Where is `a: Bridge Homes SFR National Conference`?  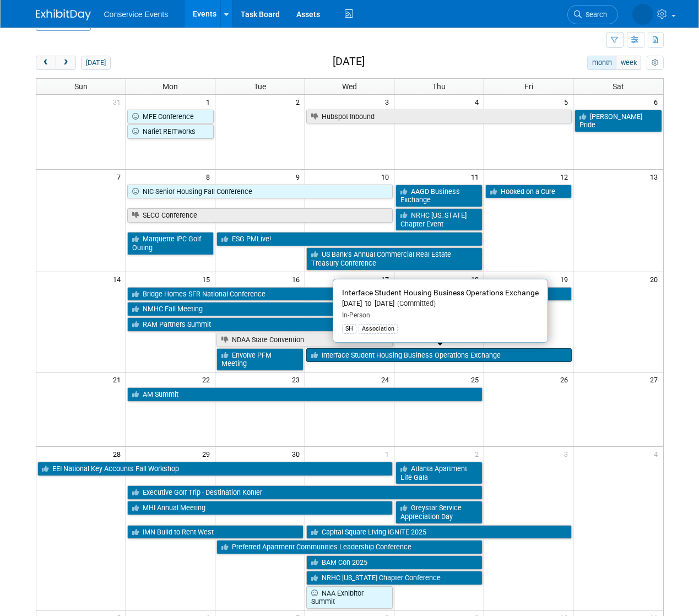 a: Bridge Homes SFR National Conference is located at coordinates (260, 294).